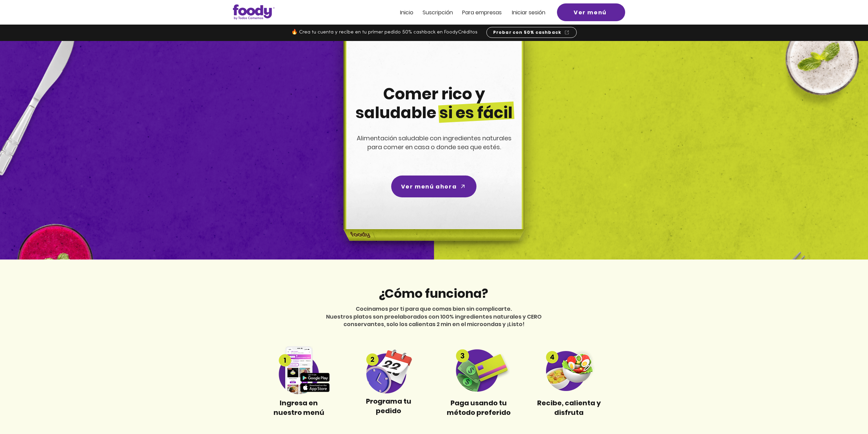 The height and width of the screenshot is (434, 868). I want to click on span: Cocinamos por ti para que comas bien sin complicarte., so click(434, 308).